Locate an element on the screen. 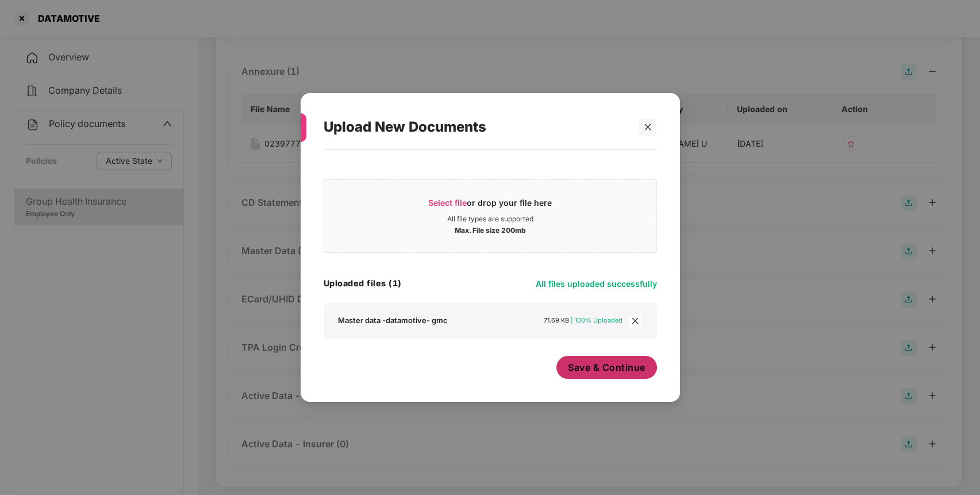 The width and height of the screenshot is (980, 495). div: All file types are supported is located at coordinates (490, 219).